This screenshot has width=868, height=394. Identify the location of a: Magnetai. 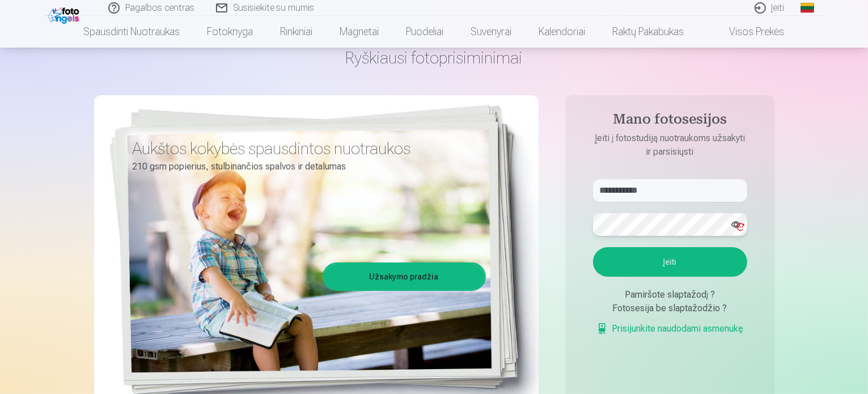
(360, 32).